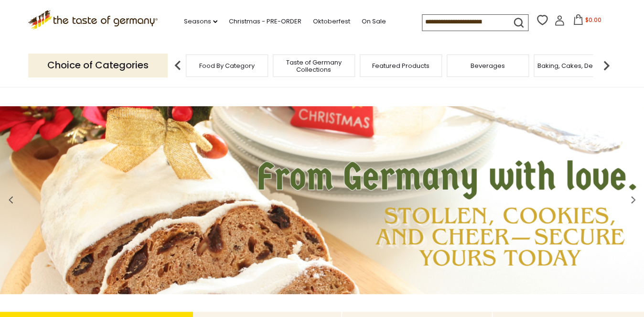 The image size is (644, 317). I want to click on button: $0.00, so click(587, 22).